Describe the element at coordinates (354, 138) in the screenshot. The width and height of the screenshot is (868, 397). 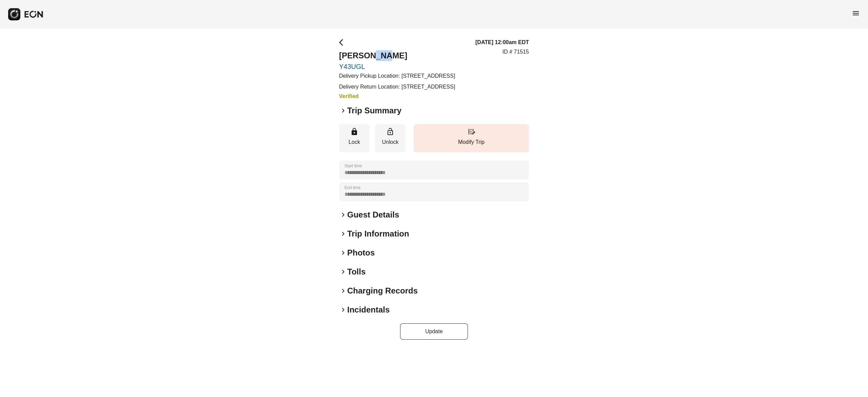
I see `button: Lock` at that location.